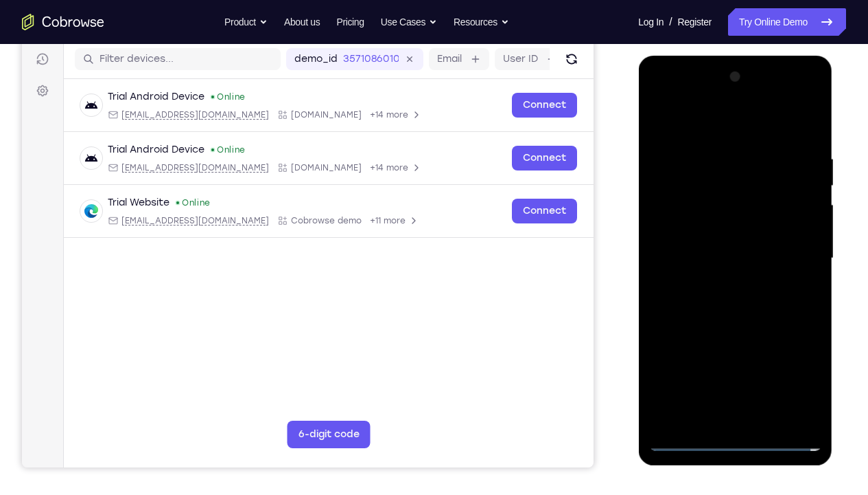  What do you see at coordinates (550, 52) in the screenshot?
I see `button: Refresh` at bounding box center [550, 52].